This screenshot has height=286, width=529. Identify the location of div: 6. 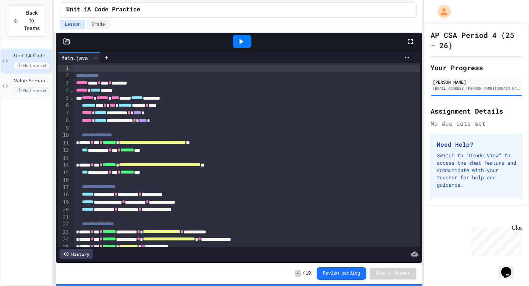
(64, 105).